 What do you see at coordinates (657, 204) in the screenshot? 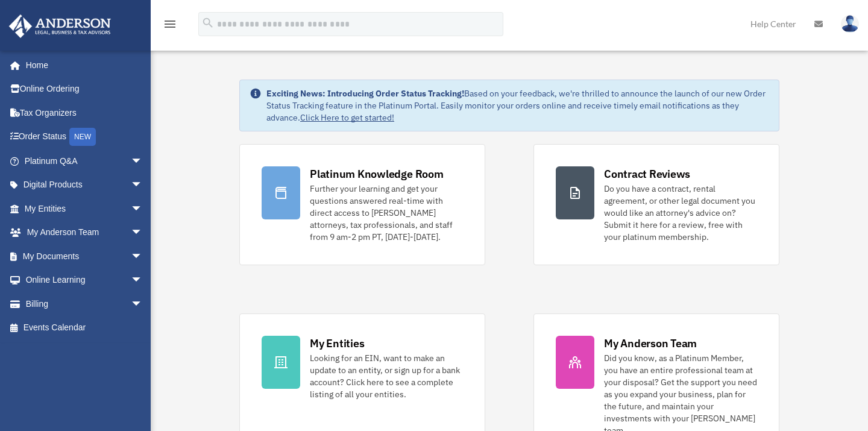
I see `a: Contract Reviews Do you have a contract, rental agreement, or other legal document you would like...` at bounding box center [657, 204].